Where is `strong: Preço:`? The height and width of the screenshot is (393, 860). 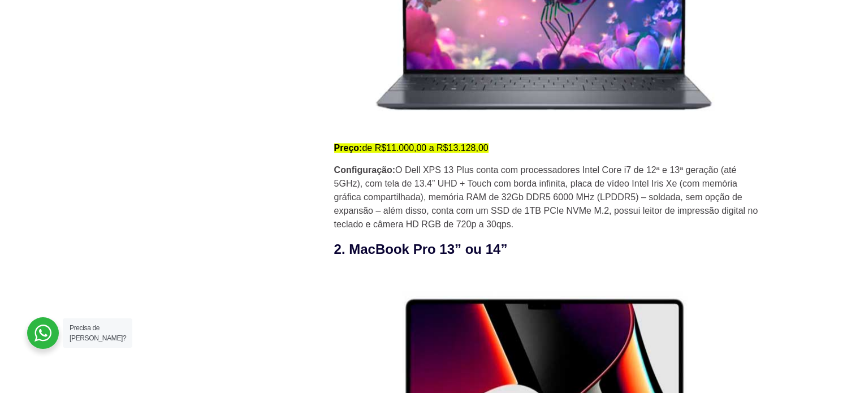
strong: Preço: is located at coordinates (348, 148).